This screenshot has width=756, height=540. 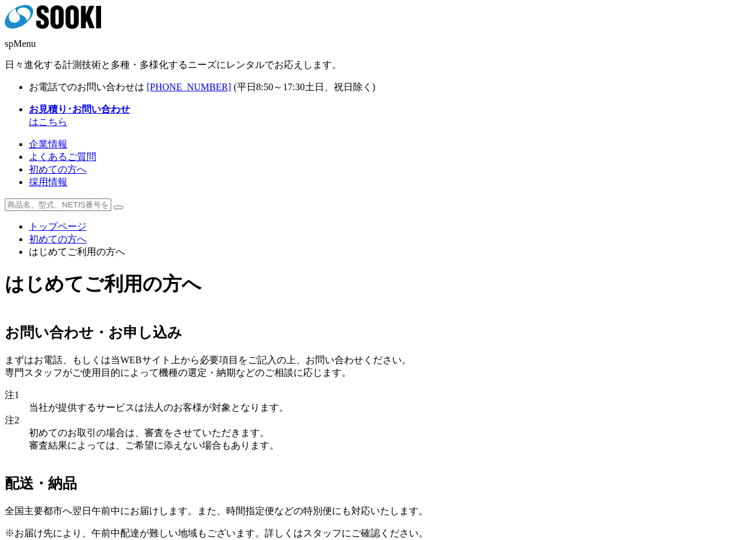 What do you see at coordinates (390, 408) in the screenshot?
I see `dd: 当社が提供するサービスは法人のお客様が対象となります。` at bounding box center [390, 408].